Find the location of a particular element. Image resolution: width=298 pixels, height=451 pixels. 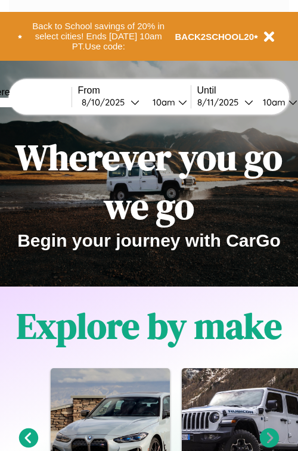

div: 8 / 10 / 2025 is located at coordinates (106, 102).